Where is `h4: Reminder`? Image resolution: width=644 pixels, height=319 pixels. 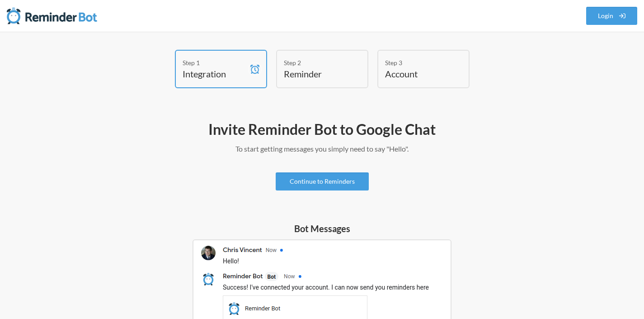 h4: Reminder is located at coordinates (315, 74).